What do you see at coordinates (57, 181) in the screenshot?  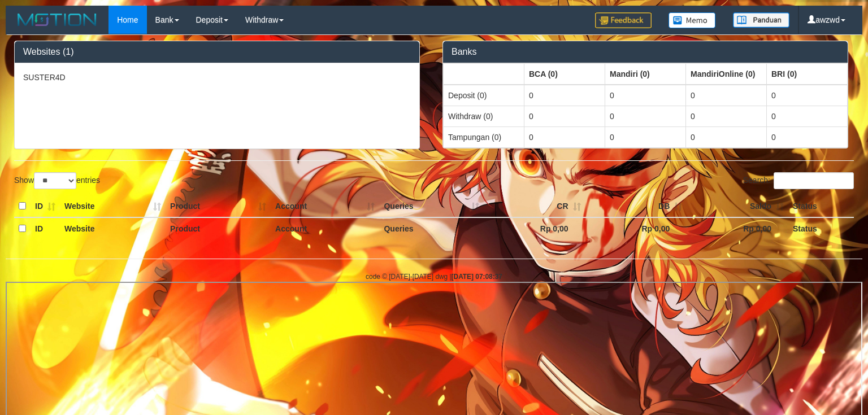 I see `label: Show entries` at bounding box center [57, 181].